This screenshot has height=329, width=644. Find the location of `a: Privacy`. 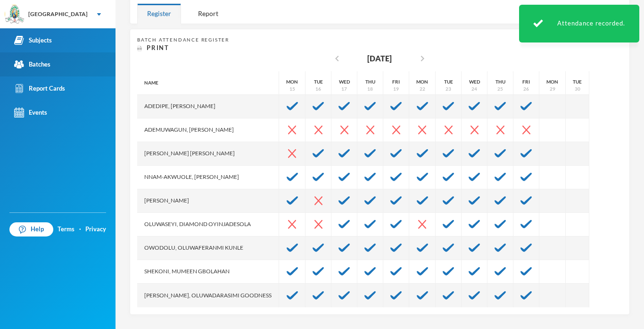

a: Privacy is located at coordinates (96, 229).